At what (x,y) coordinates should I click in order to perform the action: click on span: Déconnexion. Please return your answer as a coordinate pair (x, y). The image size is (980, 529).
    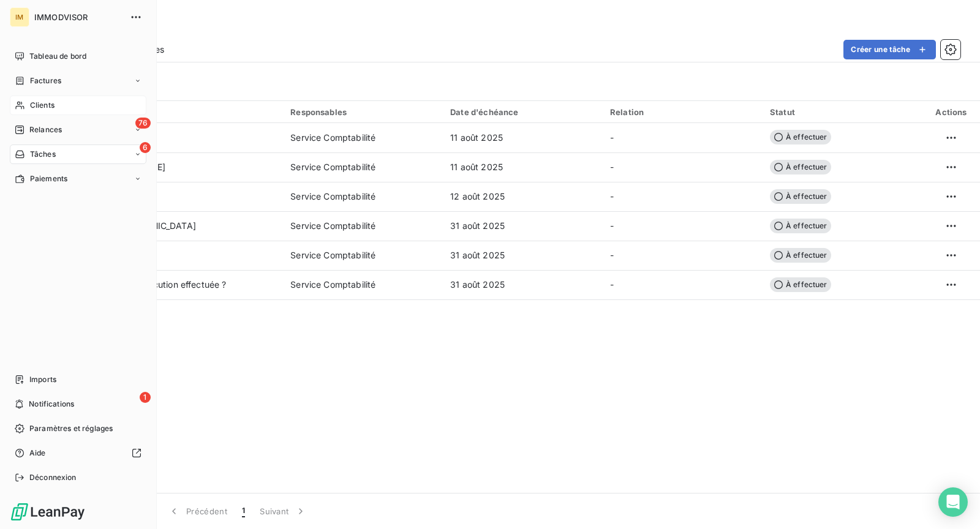
    Looking at the image, I should click on (52, 477).